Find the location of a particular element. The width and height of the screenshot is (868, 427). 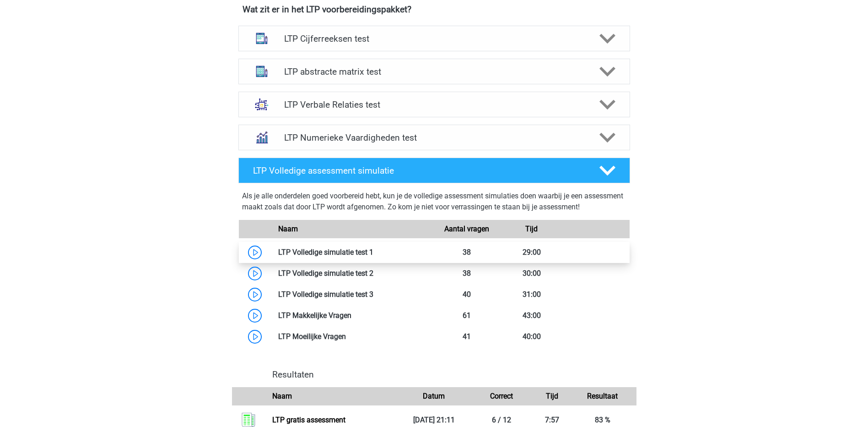

img: numeriek redeneren is located at coordinates (262, 138).